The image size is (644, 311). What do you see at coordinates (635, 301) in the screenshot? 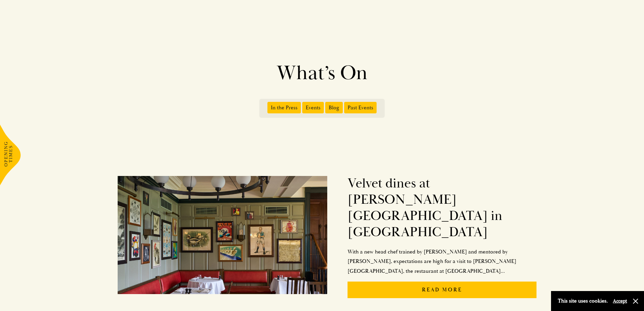
I see `button: Close and accept` at bounding box center [635, 301].